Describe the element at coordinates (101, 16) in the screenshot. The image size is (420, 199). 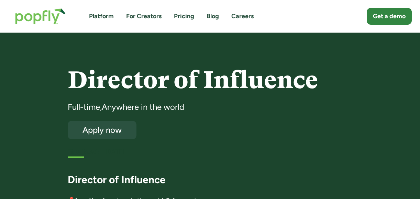
I see `a: Platform` at that location.